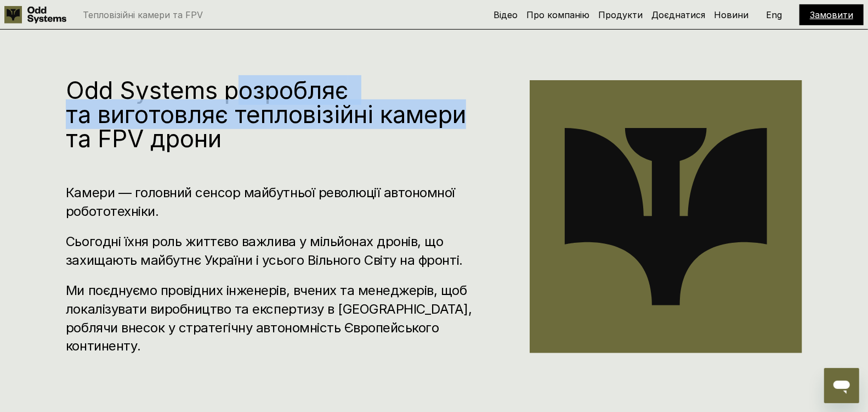  Describe the element at coordinates (558, 15) in the screenshot. I see `a: Про компанію` at that location.